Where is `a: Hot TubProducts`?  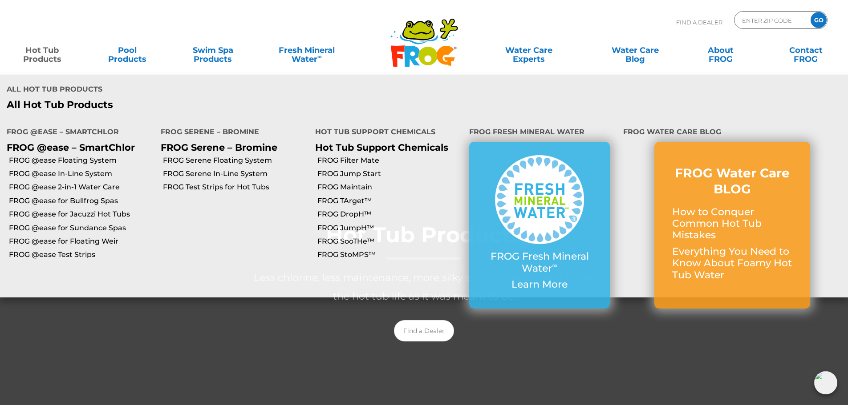
a: Hot TubProducts is located at coordinates (42, 50).